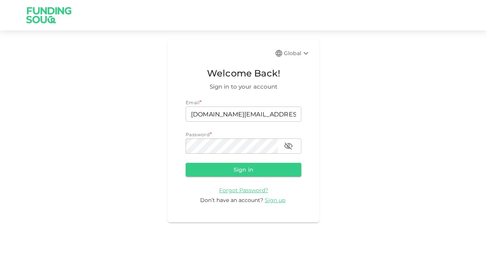 The image size is (487, 253). I want to click on div: email, so click(244, 114).